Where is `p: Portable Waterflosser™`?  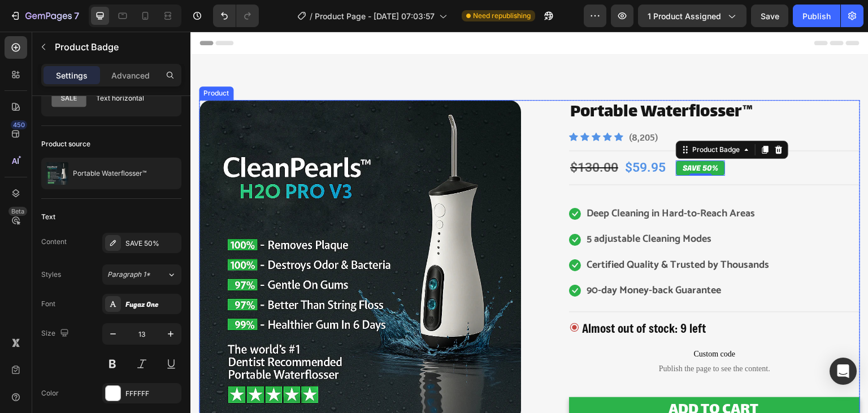 p: Portable Waterflosser™ is located at coordinates (110, 173).